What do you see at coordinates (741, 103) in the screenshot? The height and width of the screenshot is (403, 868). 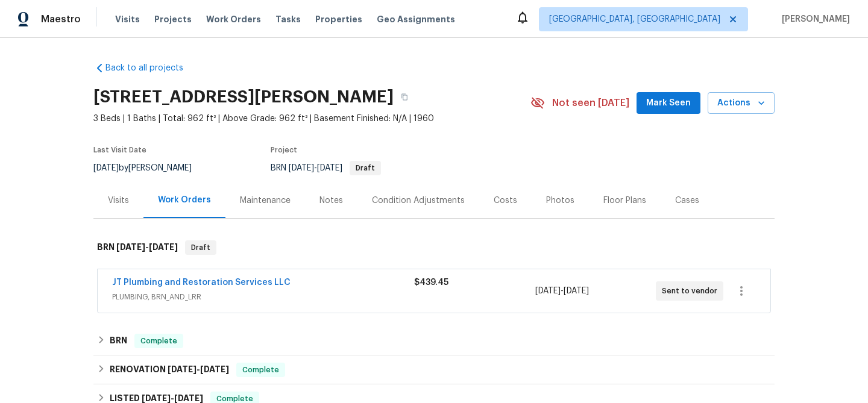 I see `button: Actions` at bounding box center [741, 103].